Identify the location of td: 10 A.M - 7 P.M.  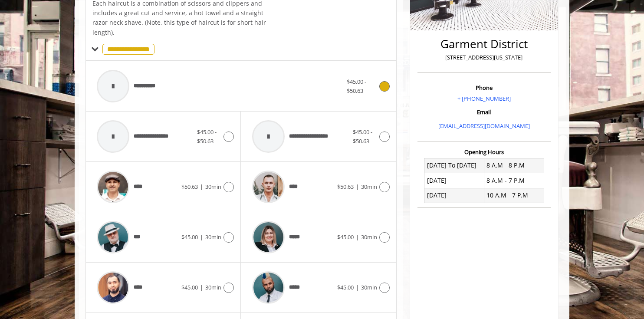
(514, 195).